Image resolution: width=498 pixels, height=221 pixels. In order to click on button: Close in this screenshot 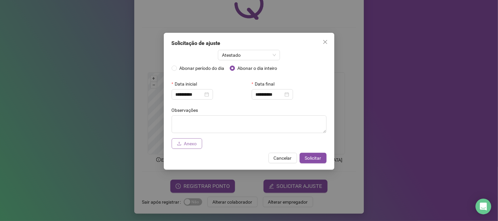, I will do `click(325, 42)`.